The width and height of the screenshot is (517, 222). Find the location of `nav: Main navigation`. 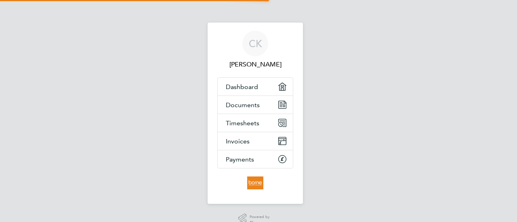

nav: Main navigation is located at coordinates (255, 113).